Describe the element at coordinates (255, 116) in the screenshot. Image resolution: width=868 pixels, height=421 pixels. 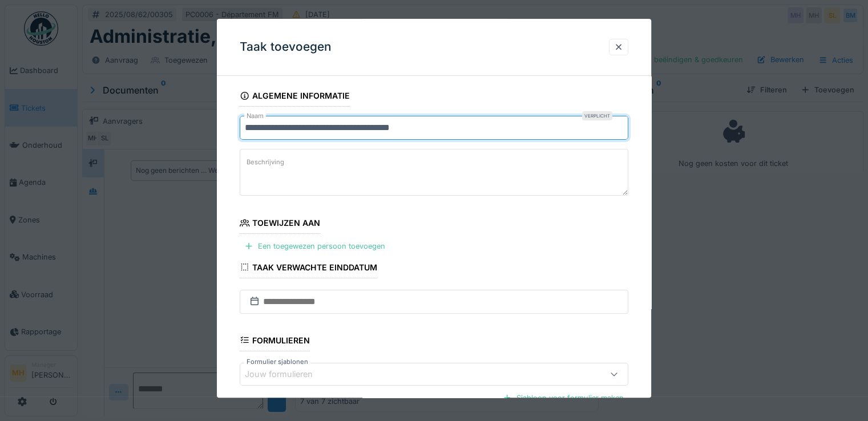
I see `label: Naam` at that location.